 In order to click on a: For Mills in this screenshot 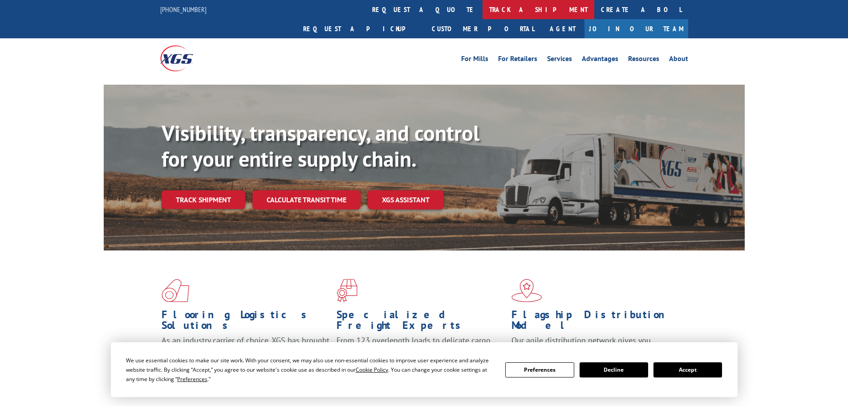, I will do `click(475, 60)`.